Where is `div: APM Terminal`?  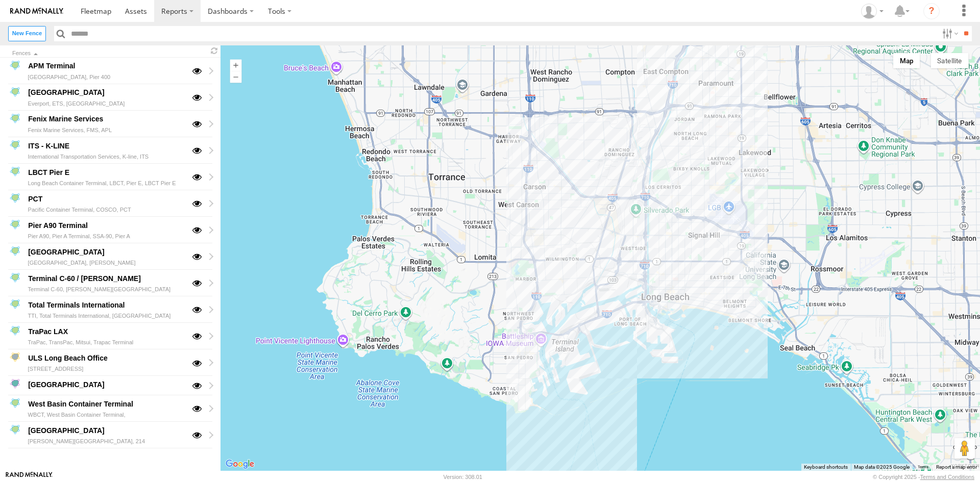
div: APM Terminal is located at coordinates (106, 66).